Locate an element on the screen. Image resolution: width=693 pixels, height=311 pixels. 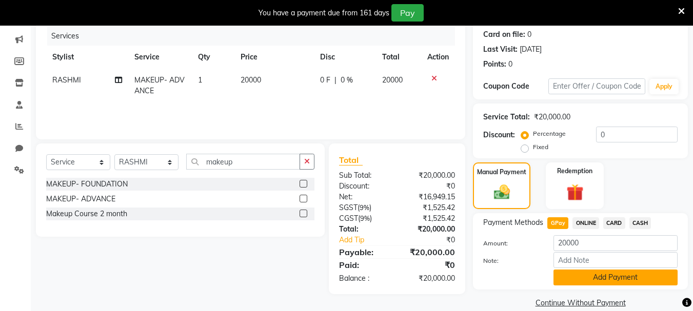
label: Fixed is located at coordinates (540, 147).